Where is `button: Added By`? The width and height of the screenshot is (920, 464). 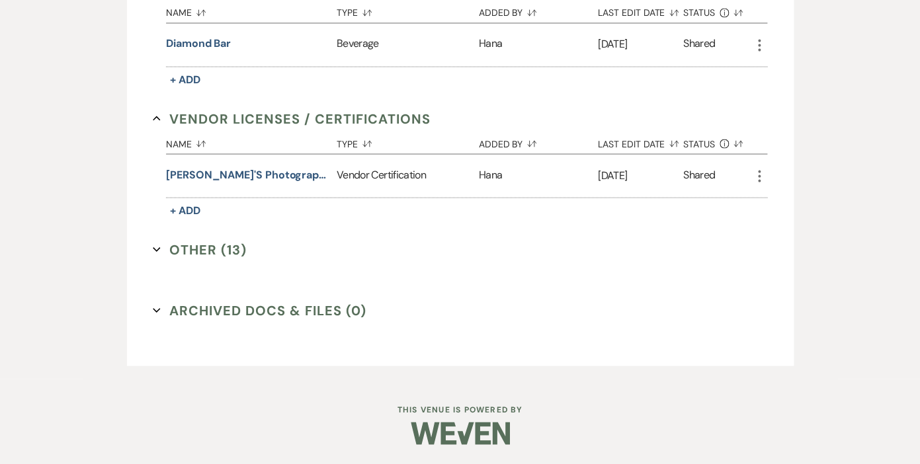
button: Added By is located at coordinates (538, 141).